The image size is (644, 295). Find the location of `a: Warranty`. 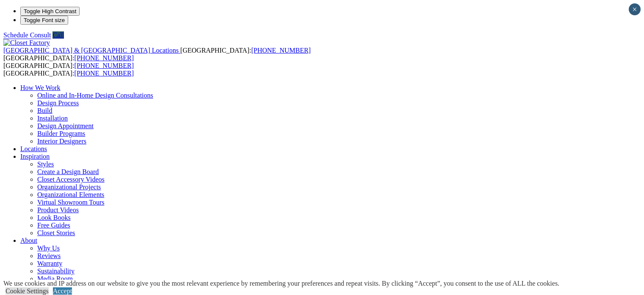

a: Warranty is located at coordinates (49, 263).